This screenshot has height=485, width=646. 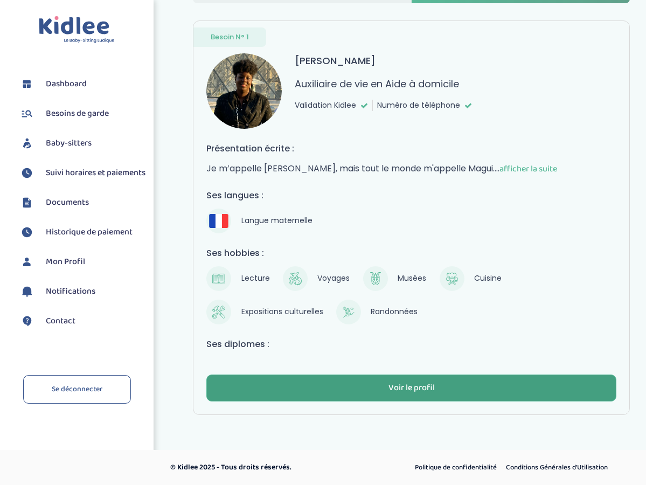 What do you see at coordinates (528, 169) in the screenshot?
I see `span: afficher la suite` at bounding box center [528, 169].